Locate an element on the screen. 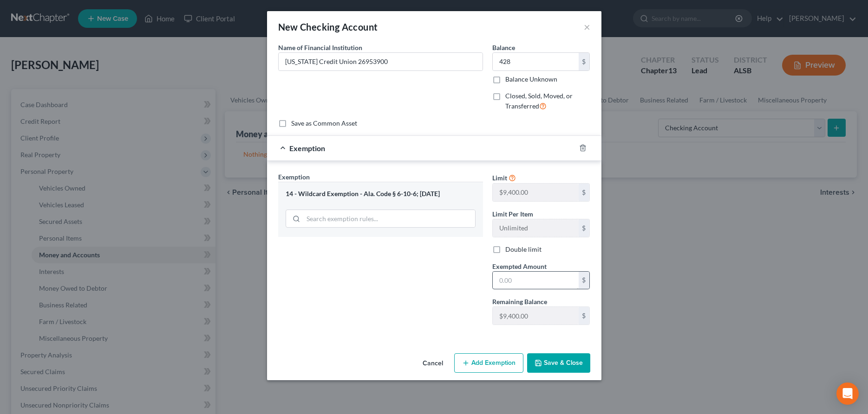 The width and height of the screenshot is (868, 414). input: Enter name... is located at coordinates (380, 62).